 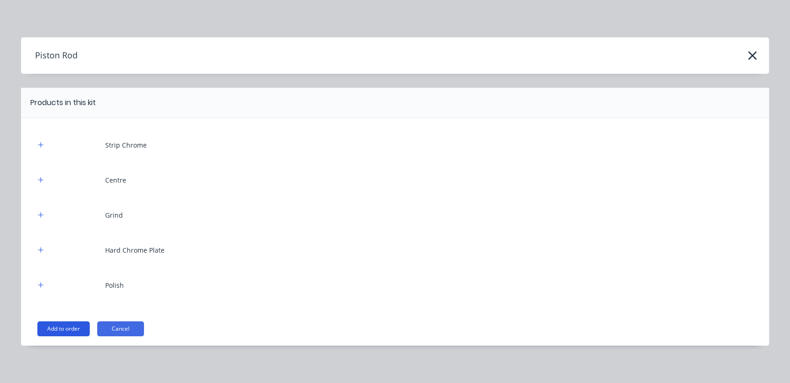 I want to click on button: Cancel, so click(x=121, y=329).